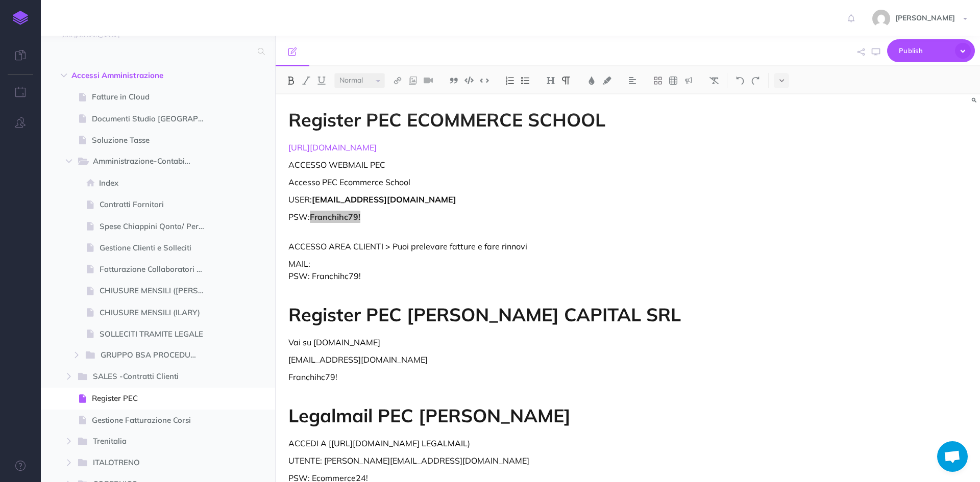  I want to click on p: MAIL: PSW: Franchihc79!, so click(522, 269).